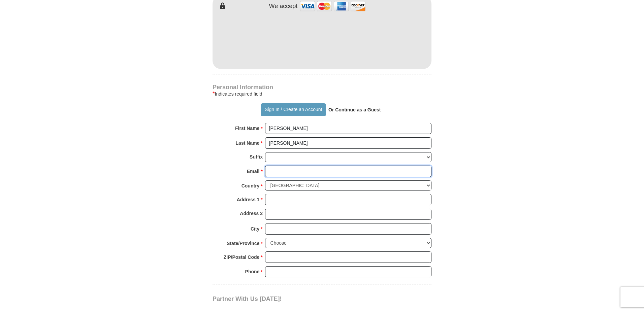 The image size is (644, 312). Describe the element at coordinates (255, 229) in the screenshot. I see `strong: City` at that location.